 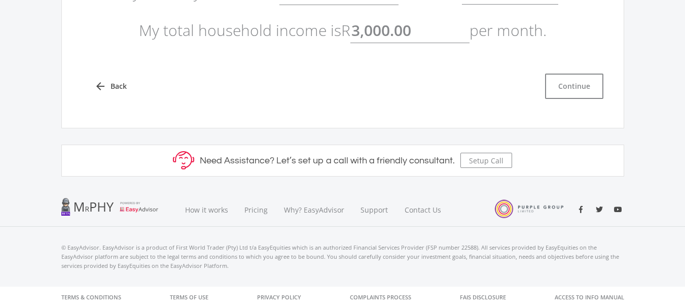 I want to click on i: arrow_back, so click(x=100, y=86).